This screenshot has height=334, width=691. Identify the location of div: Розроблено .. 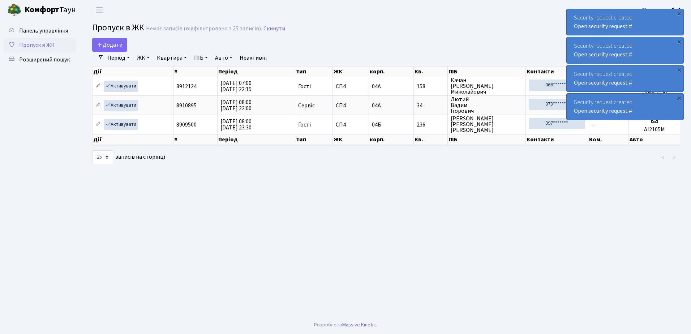
(345, 325).